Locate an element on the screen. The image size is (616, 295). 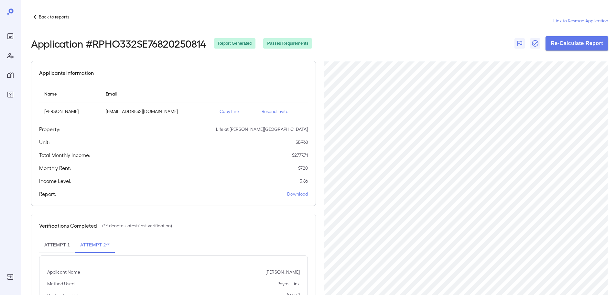
th: Email is located at coordinates (158, 93).